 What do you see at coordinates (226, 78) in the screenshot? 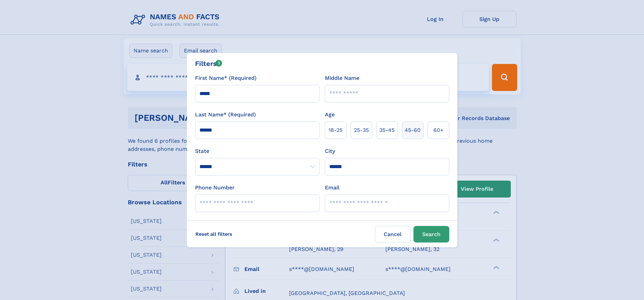
I see `label: First Name* (Required)` at bounding box center [226, 78].